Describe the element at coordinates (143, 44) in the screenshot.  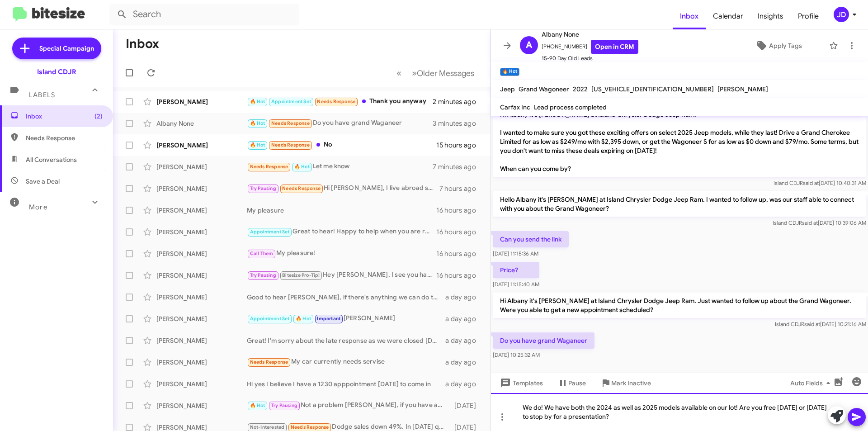
I see `h1: Inbox` at that location.